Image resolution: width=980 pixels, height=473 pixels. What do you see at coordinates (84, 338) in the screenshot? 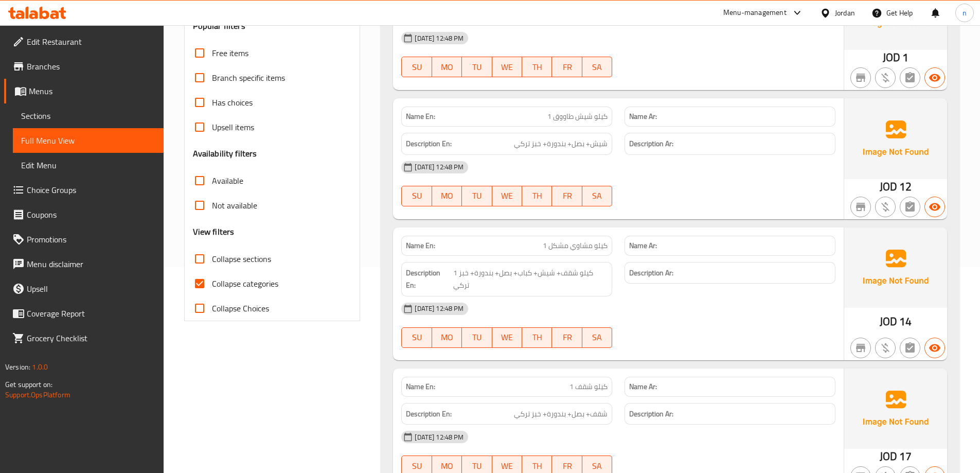
I see `a: Grocery Checklist` at bounding box center [84, 338].